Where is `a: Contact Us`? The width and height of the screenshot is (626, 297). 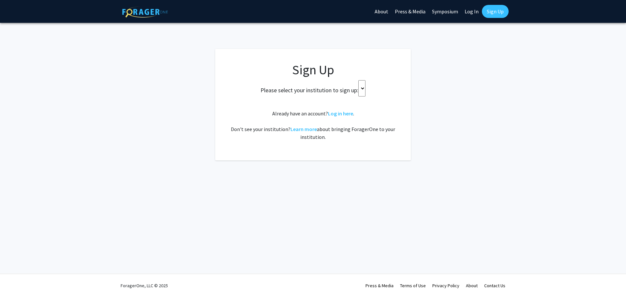 a: Contact Us is located at coordinates (494, 286).